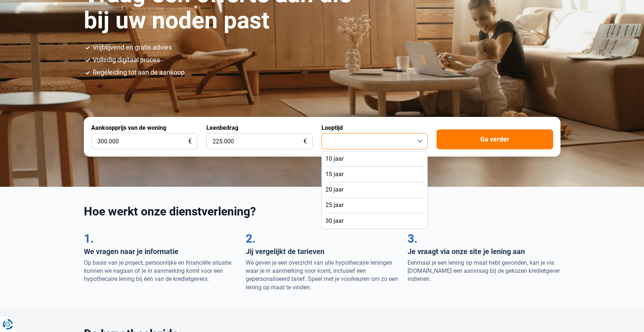 The height and width of the screenshot is (332, 644). Describe the element at coordinates (160, 252) in the screenshot. I see `h3: We vragen naar je informatie` at that location.